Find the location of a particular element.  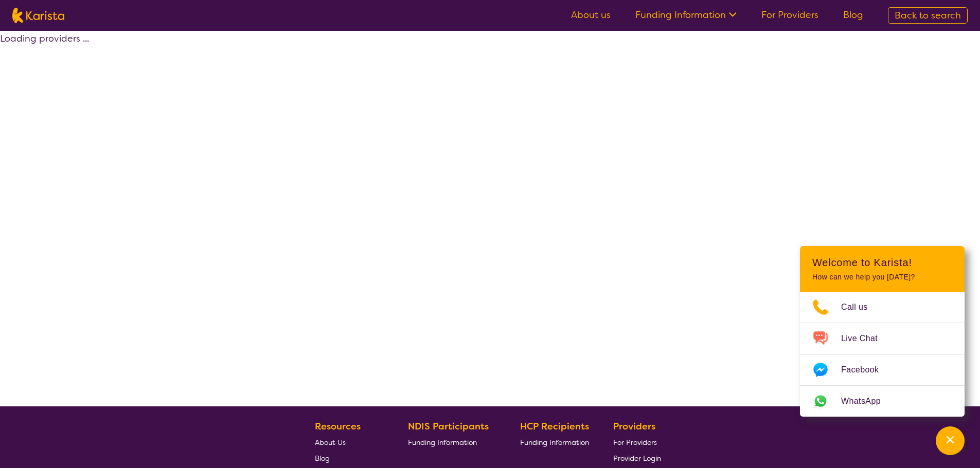

span: For Providers is located at coordinates (634, 443).